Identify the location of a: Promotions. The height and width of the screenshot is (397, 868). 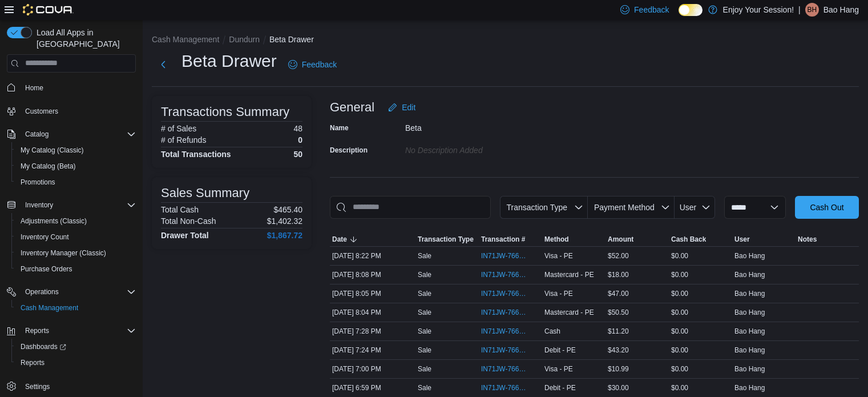
(37, 182).